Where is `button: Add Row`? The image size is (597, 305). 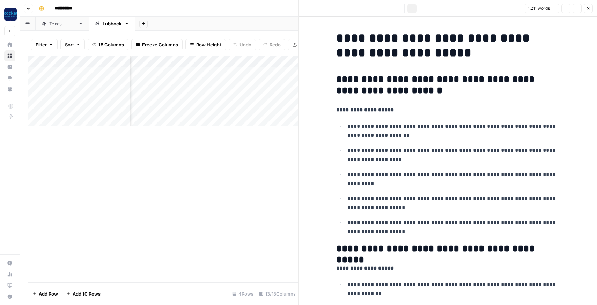 button: Add Row is located at coordinates (45, 294).